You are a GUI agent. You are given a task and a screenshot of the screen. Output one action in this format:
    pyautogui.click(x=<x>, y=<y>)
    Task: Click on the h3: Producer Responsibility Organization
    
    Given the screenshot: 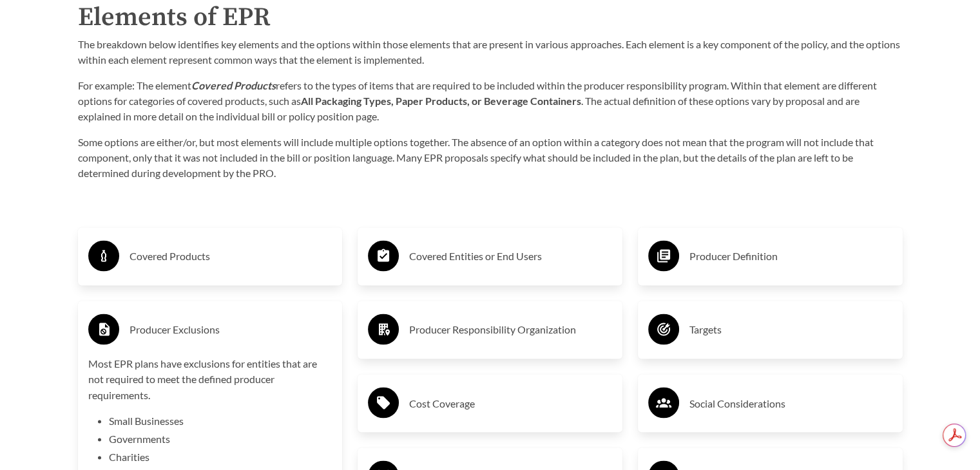 What is the action you would take?
    pyautogui.click(x=510, y=330)
    